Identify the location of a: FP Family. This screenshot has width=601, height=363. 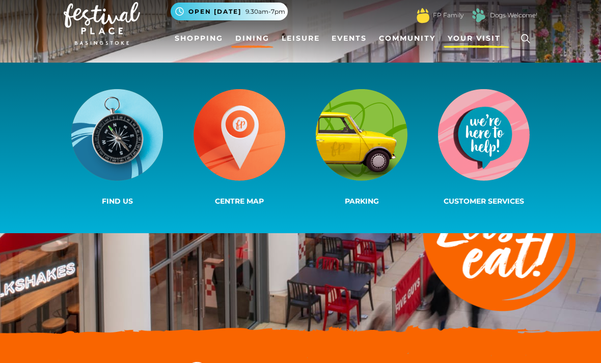
(448, 15).